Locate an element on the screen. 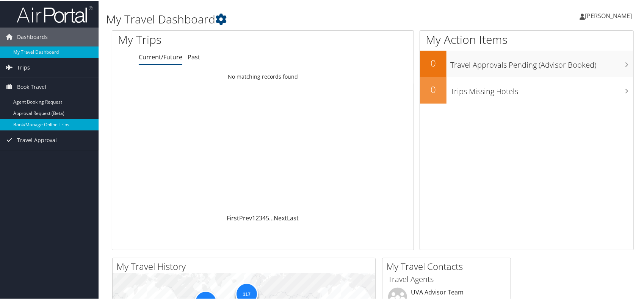 Image resolution: width=644 pixels, height=299 pixels. a: Prev is located at coordinates (246, 217).